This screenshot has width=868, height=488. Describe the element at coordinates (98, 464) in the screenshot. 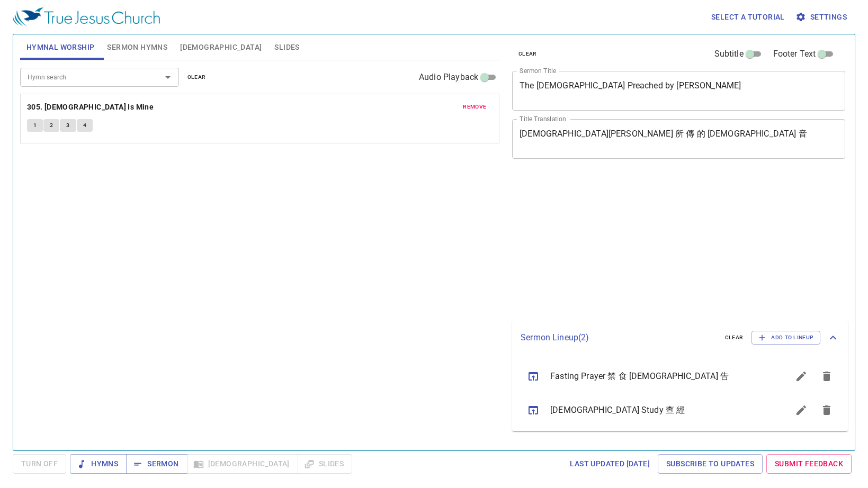

I see `button: Hymns` at that location.